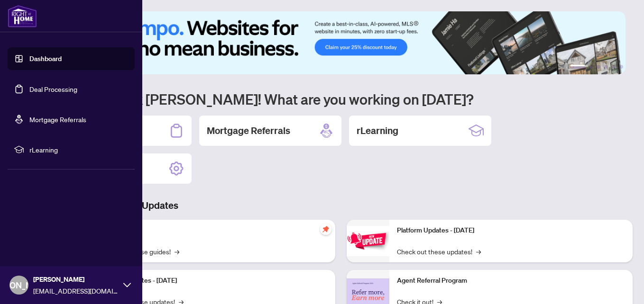  Describe the element at coordinates (621, 285) in the screenshot. I see `button: Open asap` at that location.